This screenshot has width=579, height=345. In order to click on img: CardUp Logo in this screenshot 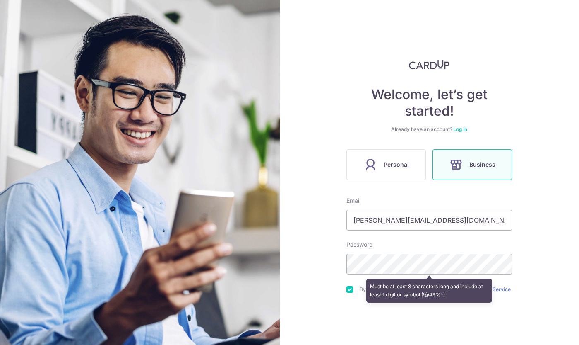, I will do `click(430, 65)`.